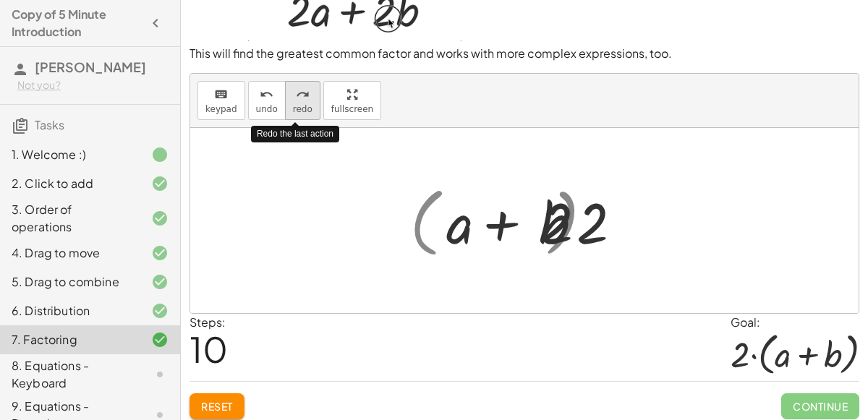 This screenshot has height=420, width=868. Describe the element at coordinates (352, 100) in the screenshot. I see `button: fullscreen` at that location.